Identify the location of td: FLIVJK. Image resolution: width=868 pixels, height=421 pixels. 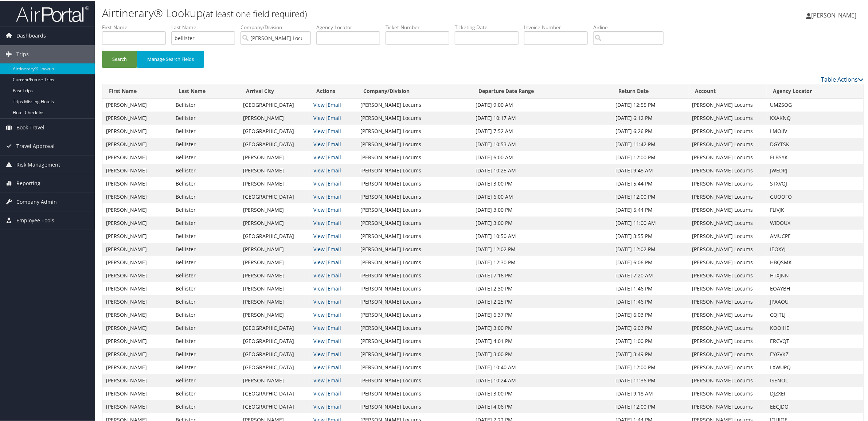
(814, 209).